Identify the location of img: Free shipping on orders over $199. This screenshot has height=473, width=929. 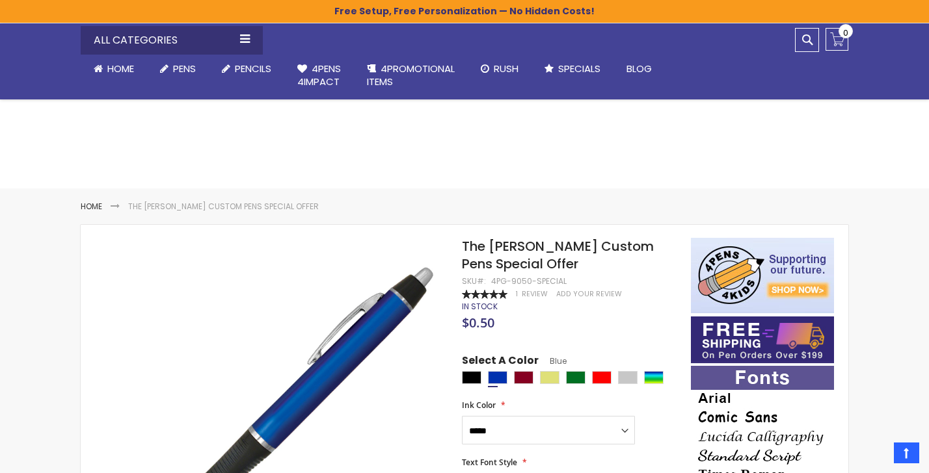
(762, 340).